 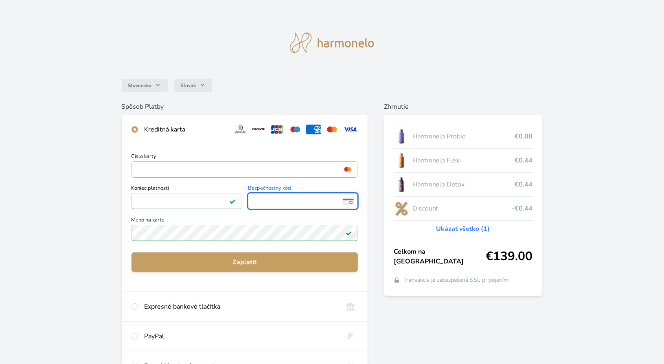 What do you see at coordinates (350, 336) in the screenshot?
I see `img: paypal.svg` at bounding box center [350, 336].